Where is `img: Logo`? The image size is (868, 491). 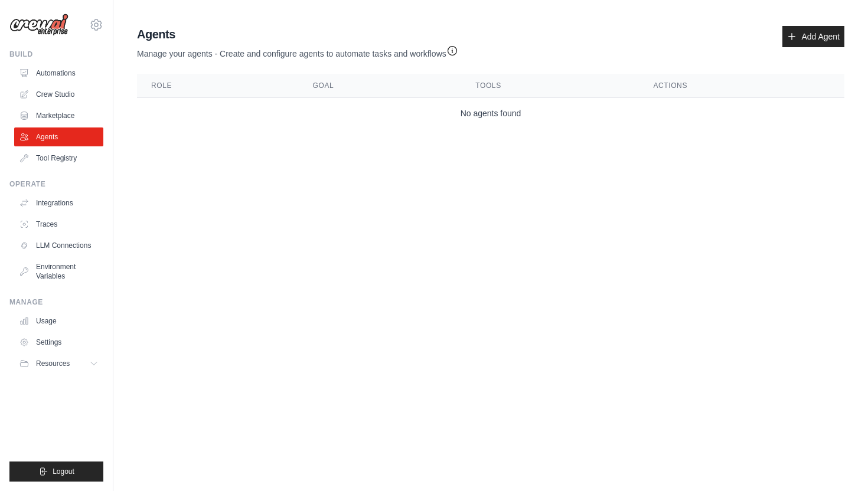 img: Logo is located at coordinates (39, 25).